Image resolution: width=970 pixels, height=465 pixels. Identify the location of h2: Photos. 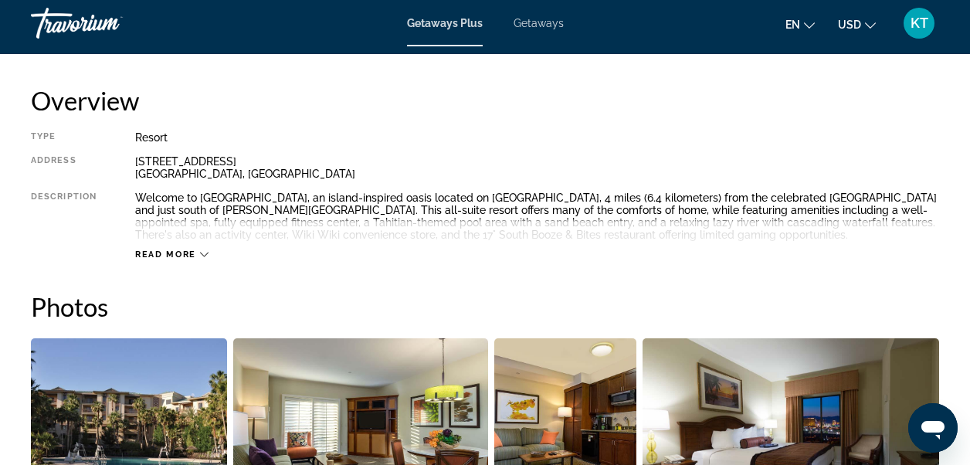
(485, 307).